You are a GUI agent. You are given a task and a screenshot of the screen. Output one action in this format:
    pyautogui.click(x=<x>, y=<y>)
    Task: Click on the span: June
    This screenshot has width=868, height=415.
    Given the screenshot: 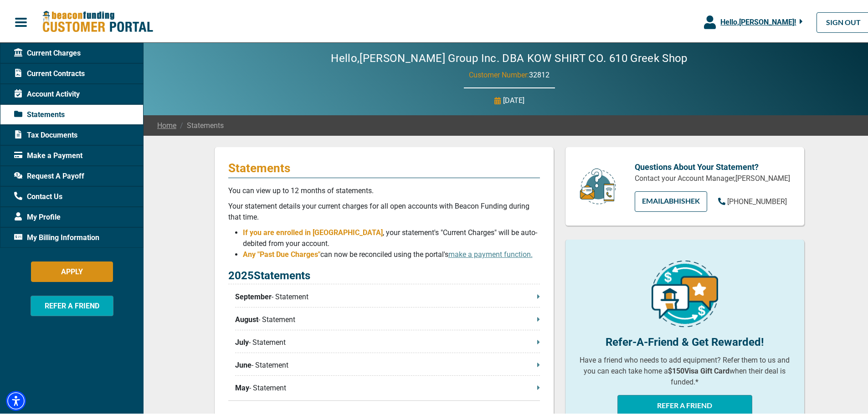 What is the action you would take?
    pyautogui.click(x=243, y=363)
    